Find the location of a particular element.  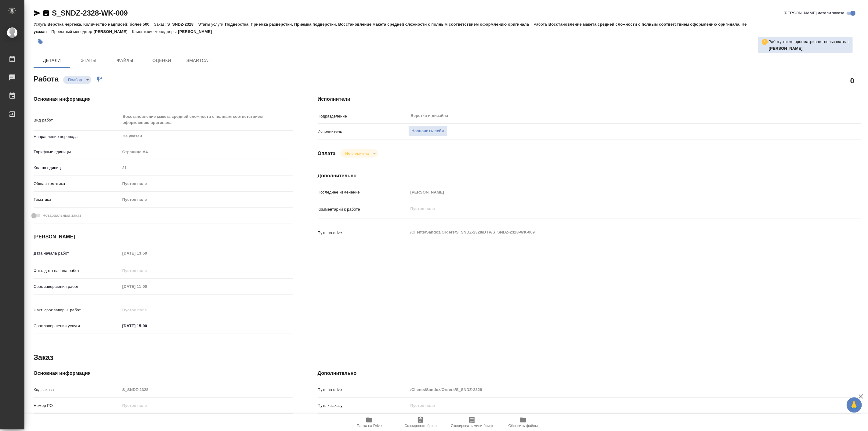

p: Номер РО is located at coordinates (77, 406).